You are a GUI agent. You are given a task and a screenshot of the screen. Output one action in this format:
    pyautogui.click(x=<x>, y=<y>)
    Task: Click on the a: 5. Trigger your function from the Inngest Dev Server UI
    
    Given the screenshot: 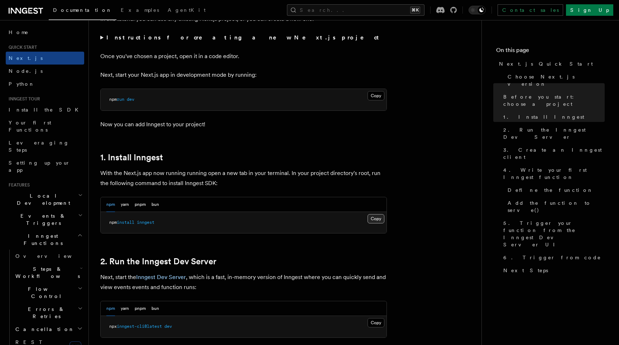 What is the action you would take?
    pyautogui.click(x=552, y=234)
    